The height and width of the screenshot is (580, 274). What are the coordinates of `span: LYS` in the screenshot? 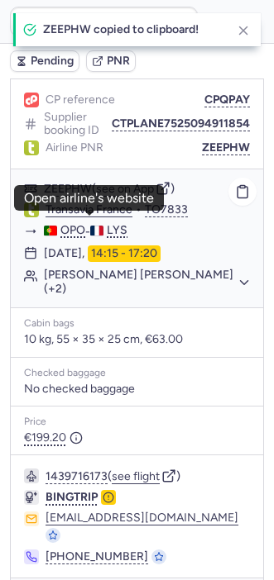 It's located at (117, 231).